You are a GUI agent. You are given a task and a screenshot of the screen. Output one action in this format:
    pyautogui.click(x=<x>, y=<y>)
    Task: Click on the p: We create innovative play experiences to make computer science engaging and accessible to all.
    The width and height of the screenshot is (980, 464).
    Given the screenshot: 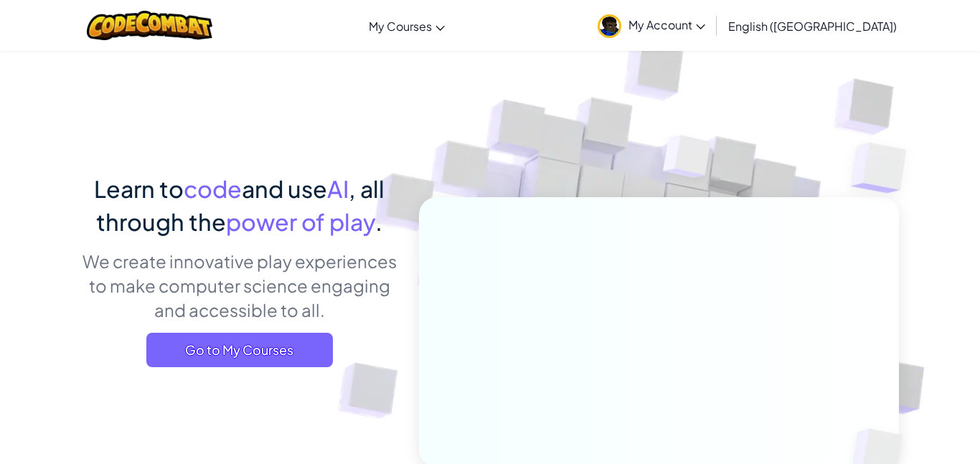 What is the action you would take?
    pyautogui.click(x=239, y=286)
    